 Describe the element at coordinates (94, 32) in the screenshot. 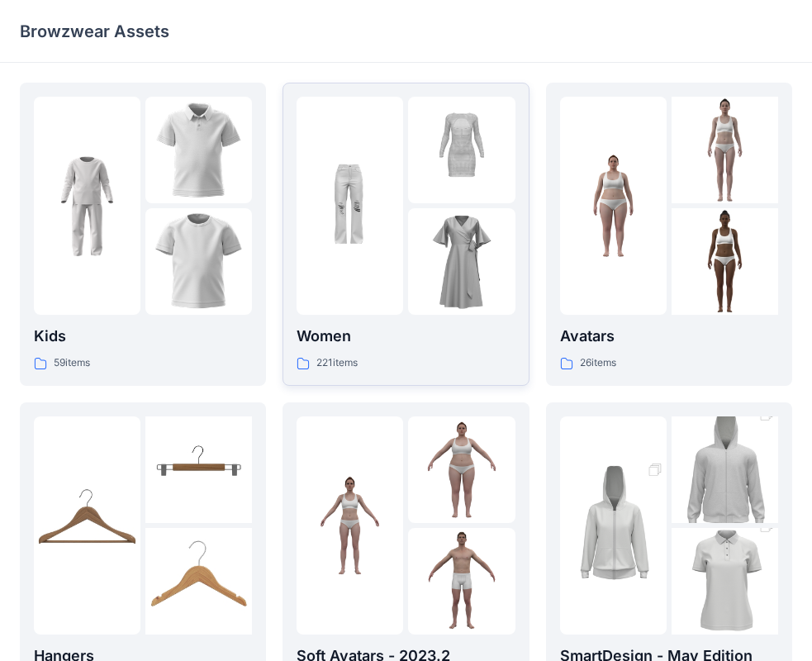

I see `p: Browzwear Assets` at that location.